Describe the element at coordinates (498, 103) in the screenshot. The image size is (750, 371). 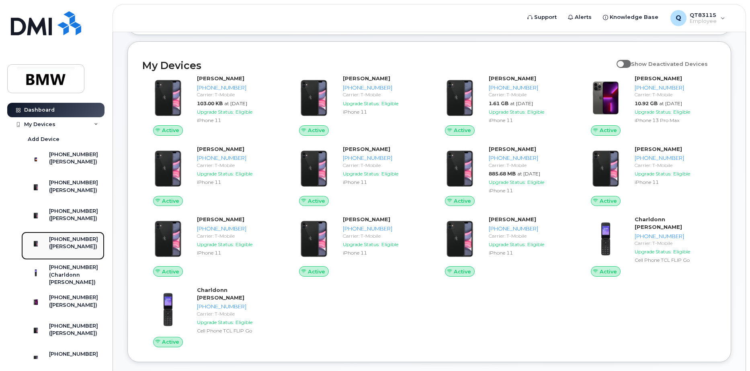
I see `span: 1.61 GB` at that location.